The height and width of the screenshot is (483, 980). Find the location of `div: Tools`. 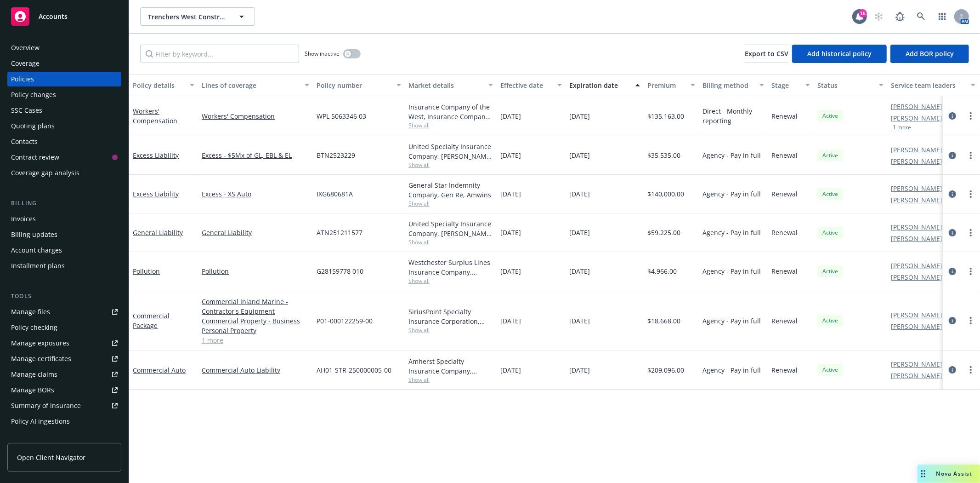

div: Tools is located at coordinates (65, 296).